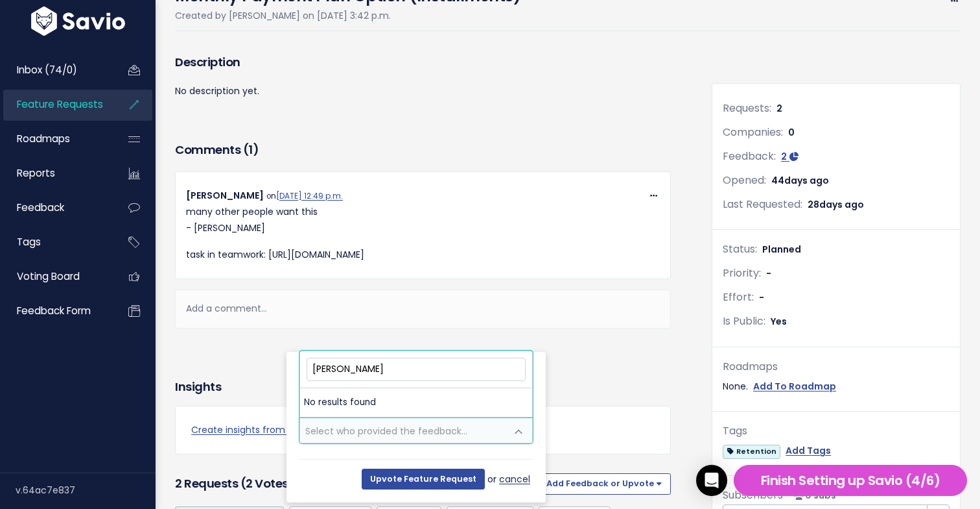 Image resolution: width=980 pixels, height=509 pixels. I want to click on span: Requests:, so click(747, 108).